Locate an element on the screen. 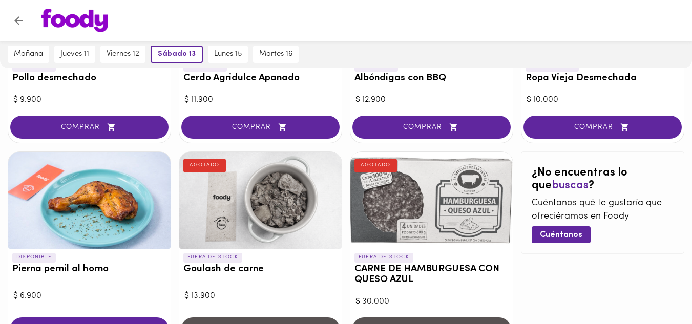 The width and height of the screenshot is (692, 324). img: logo.png is located at coordinates (75, 20).